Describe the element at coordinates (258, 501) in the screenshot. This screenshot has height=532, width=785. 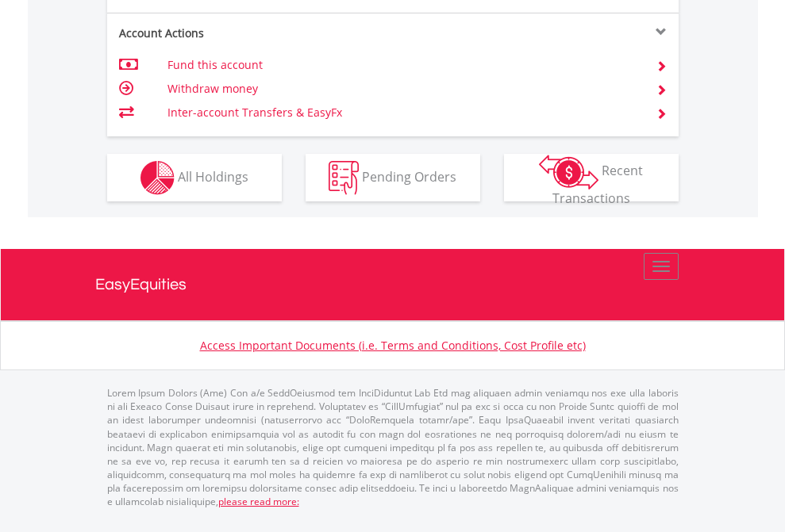
I see `a: please read more:` at that location.